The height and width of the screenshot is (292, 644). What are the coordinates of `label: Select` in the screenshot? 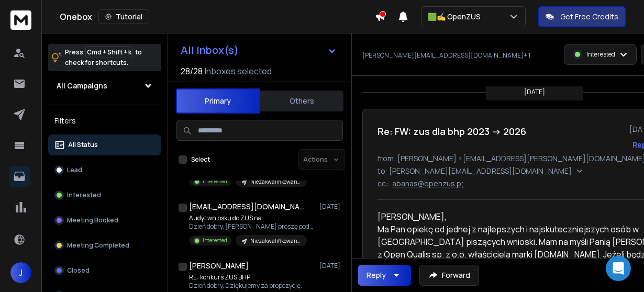 It's located at (201, 160).